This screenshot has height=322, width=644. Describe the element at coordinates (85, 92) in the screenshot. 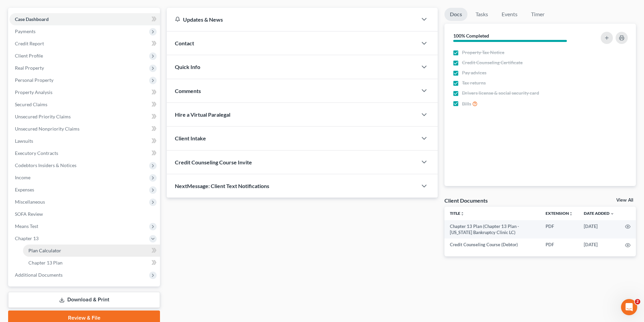

I see `a: Property Analysis` at that location.